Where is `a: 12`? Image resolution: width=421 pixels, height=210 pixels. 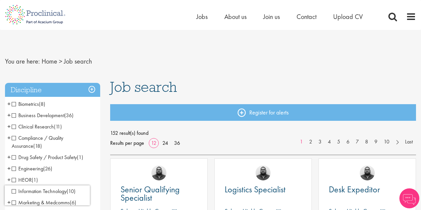 a: 12 is located at coordinates (154, 143).